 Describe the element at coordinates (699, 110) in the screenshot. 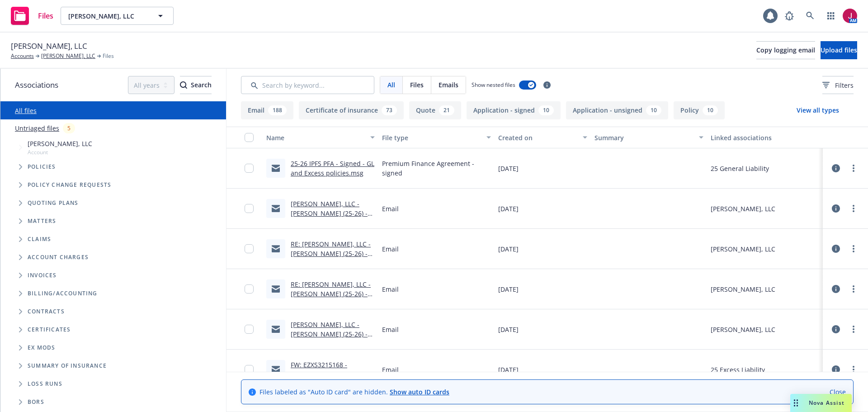

I see `button: Policy` at that location.